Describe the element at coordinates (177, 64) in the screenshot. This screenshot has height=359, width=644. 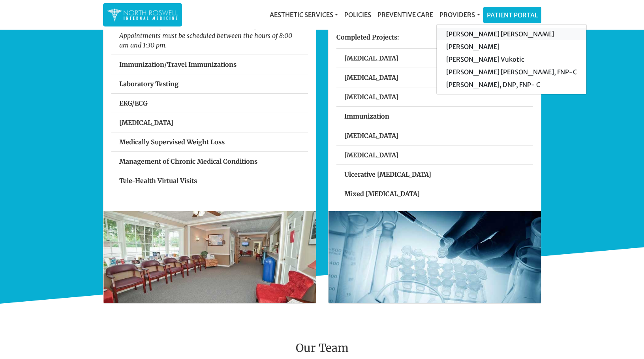
I see `strong: Immunization/Travel Immunizations` at that location.